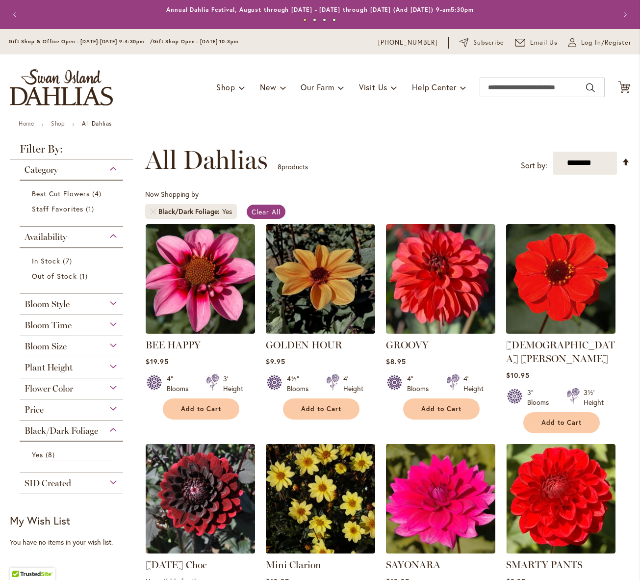 The height and width of the screenshot is (580, 640). I want to click on button: Next, so click(624, 15).